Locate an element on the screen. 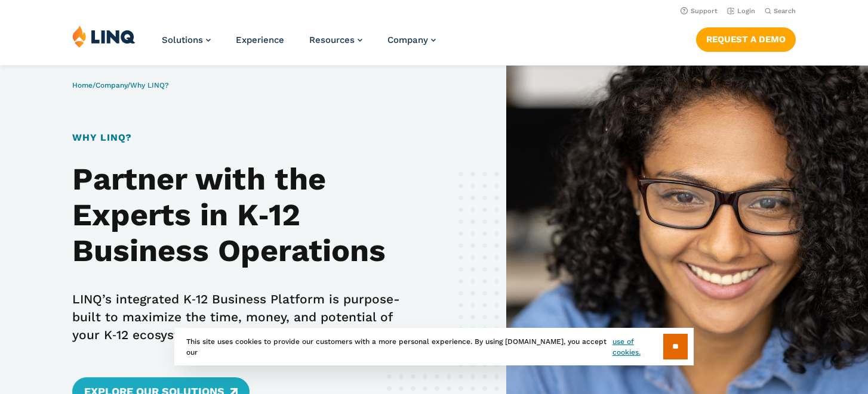  a: Support is located at coordinates (699, 11).